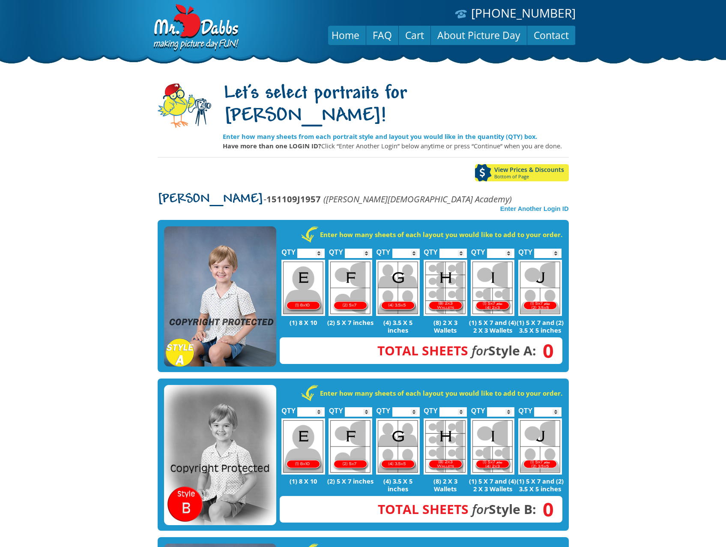 Image resolution: width=726 pixels, height=547 pixels. I want to click on strong: Enter Another Login ID, so click(535, 209).